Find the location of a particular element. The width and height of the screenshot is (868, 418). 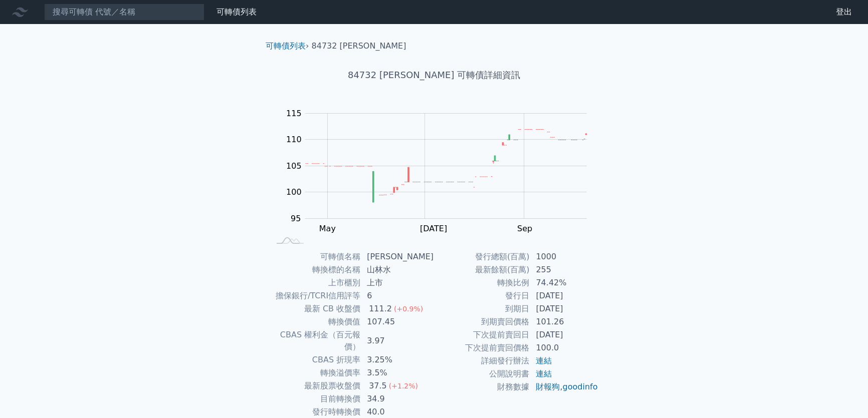

a: 財報狗 is located at coordinates (547, 387).